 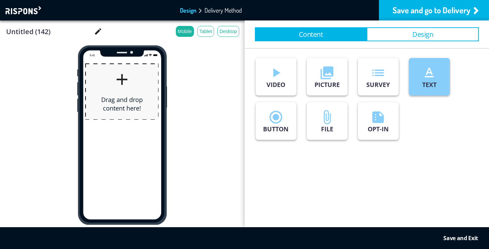 What do you see at coordinates (327, 77) in the screenshot?
I see `button: photo_libraryPICTURE` at bounding box center [327, 77].